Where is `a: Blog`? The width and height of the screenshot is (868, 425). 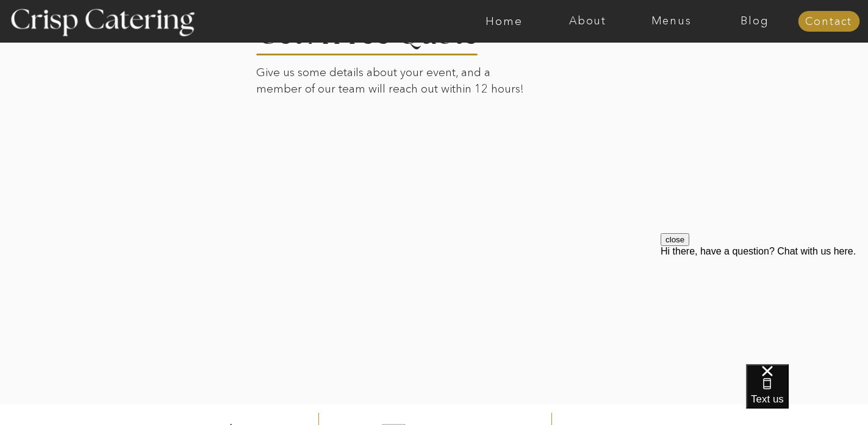 a: Blog is located at coordinates (754, 21).